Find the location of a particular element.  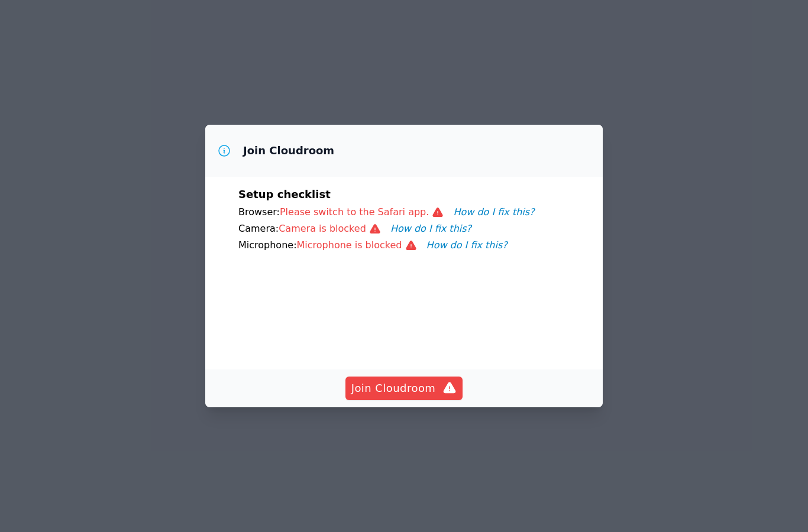

span: Setup checklist is located at coordinates (284, 194).